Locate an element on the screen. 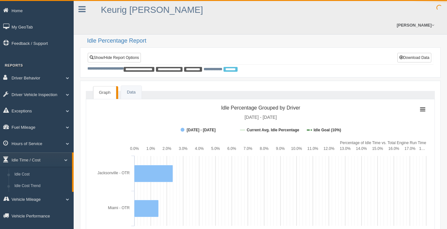 Image resolution: width=447 pixels, height=229 pixels. text: 5.0% is located at coordinates (216, 149).